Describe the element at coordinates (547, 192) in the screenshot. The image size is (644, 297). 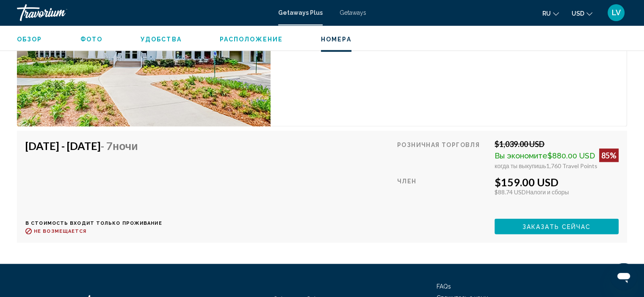
I see `span: Налоги и сборы` at that location.